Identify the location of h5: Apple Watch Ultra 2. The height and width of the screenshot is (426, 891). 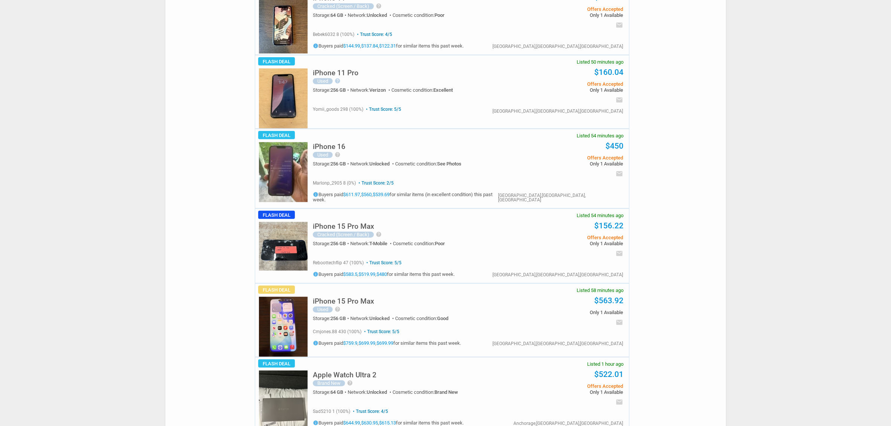
(345, 374).